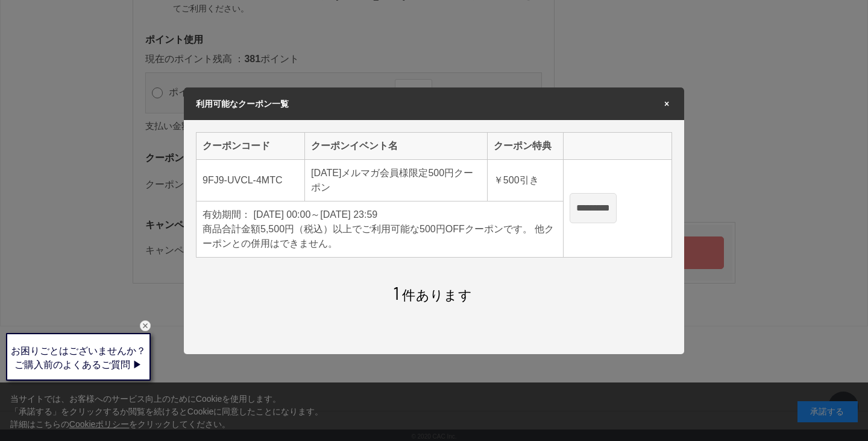 This screenshot has width=868, height=441. Describe the element at coordinates (251, 180) in the screenshot. I see `td: 9FJ9-UVCL-4MTC` at that location.